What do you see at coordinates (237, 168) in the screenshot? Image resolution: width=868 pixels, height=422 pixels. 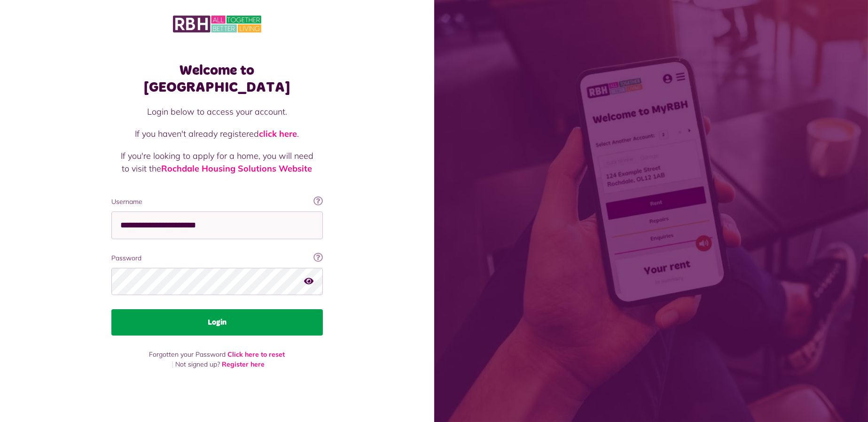 I see `a: Rochdale Housing Solutions Website` at bounding box center [237, 168].